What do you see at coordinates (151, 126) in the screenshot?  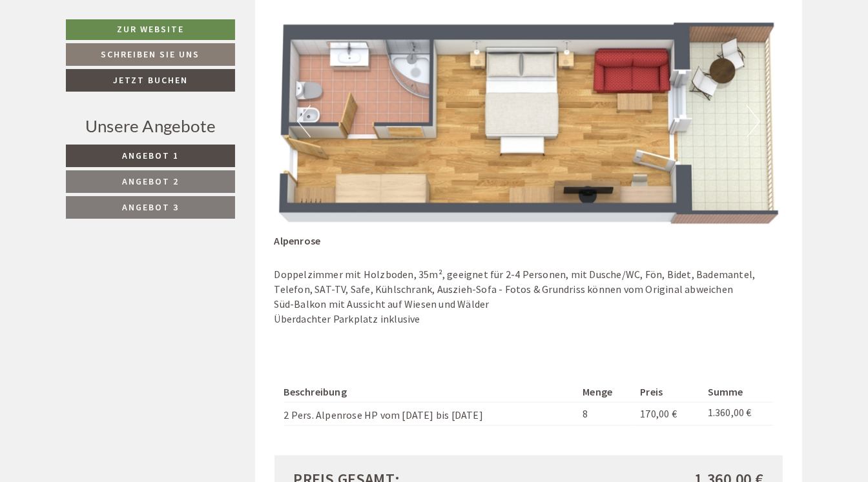 I see `div: Unsere Angebote` at bounding box center [151, 126].